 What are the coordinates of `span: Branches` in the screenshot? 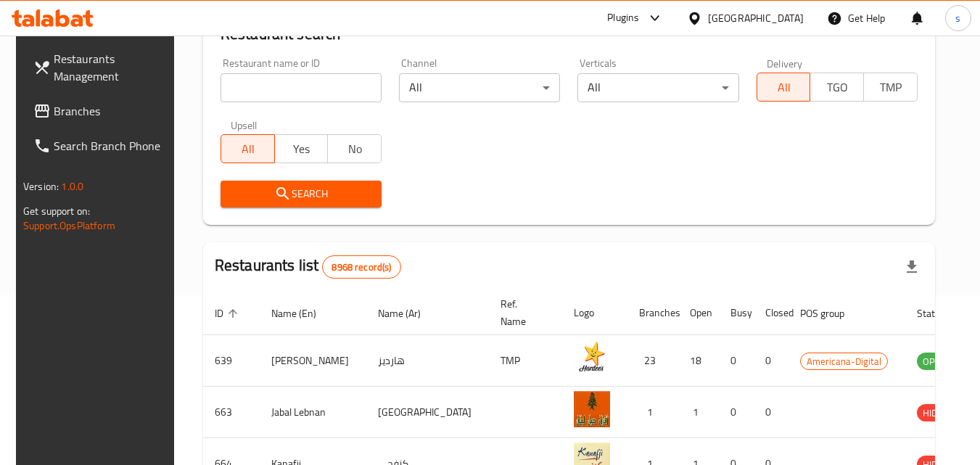 It's located at (111, 111).